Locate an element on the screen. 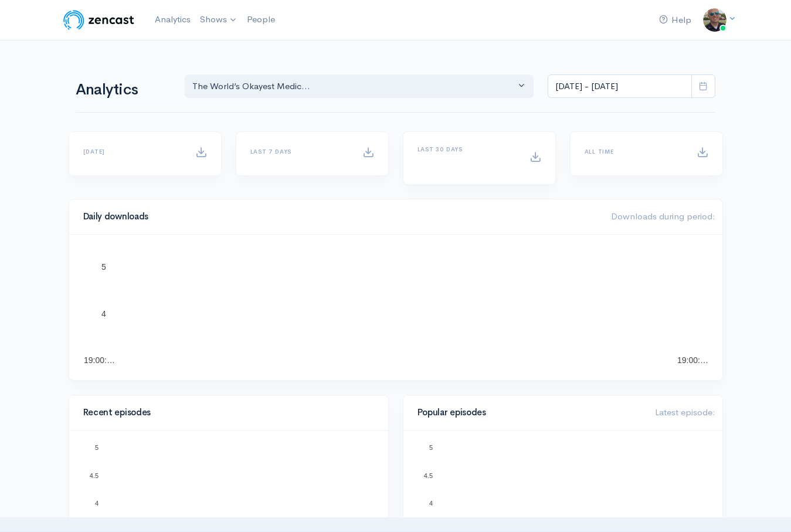 Image resolution: width=791 pixels, height=532 pixels. h6: Last 7 days is located at coordinates (299, 151).